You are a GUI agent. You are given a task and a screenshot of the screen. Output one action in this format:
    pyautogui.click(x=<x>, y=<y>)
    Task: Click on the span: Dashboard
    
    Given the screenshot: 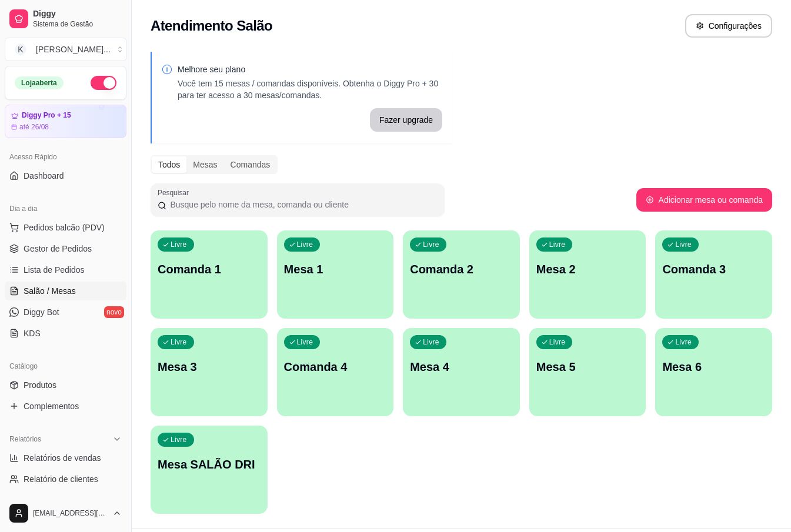 What is the action you would take?
    pyautogui.click(x=43, y=176)
    